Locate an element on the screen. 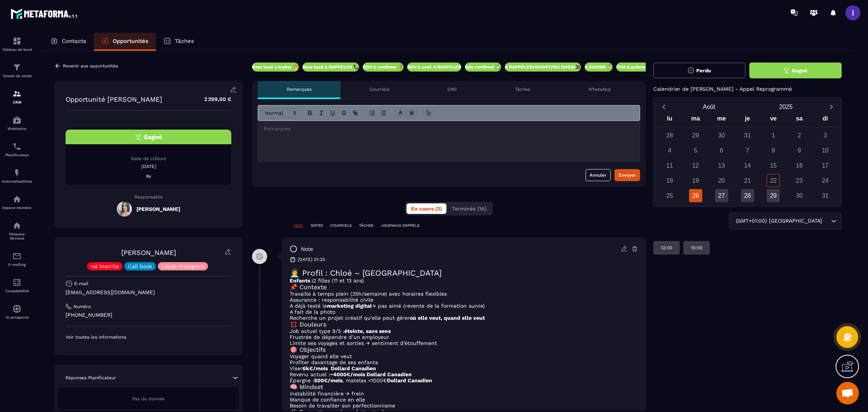 This screenshot has width=868, height=412. p: Réponses Planificateur is located at coordinates (91, 377).